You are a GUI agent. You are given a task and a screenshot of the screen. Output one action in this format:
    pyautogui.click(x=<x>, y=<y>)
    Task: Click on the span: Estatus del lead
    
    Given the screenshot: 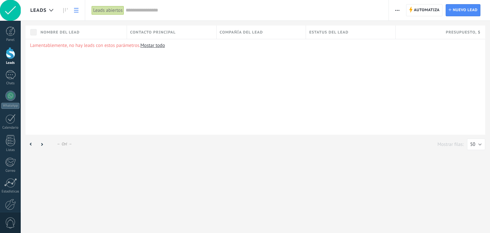 What is the action you would take?
    pyautogui.click(x=329, y=32)
    